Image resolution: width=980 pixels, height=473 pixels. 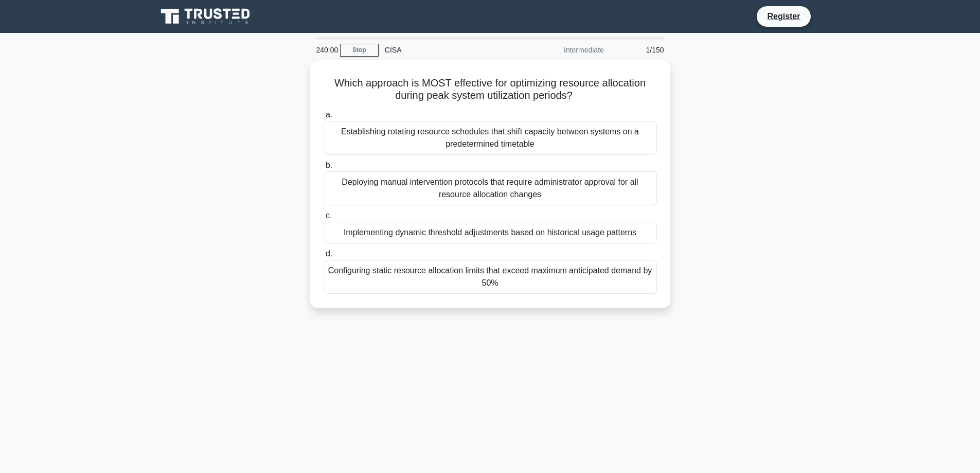 I want to click on a: Stop, so click(x=359, y=50).